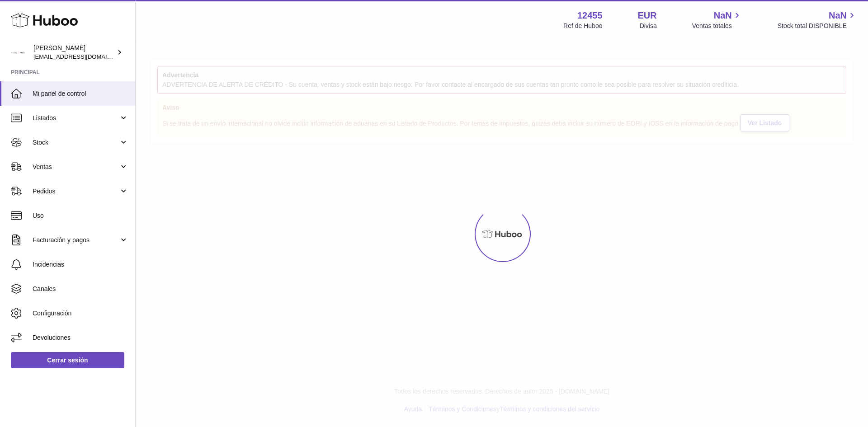 This screenshot has width=868, height=427. What do you see at coordinates (81, 338) in the screenshot?
I see `span: Devoluciones` at bounding box center [81, 338].